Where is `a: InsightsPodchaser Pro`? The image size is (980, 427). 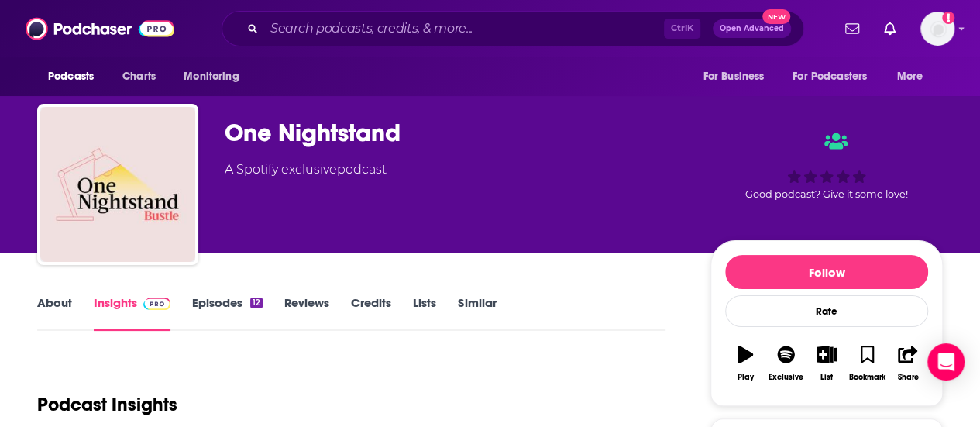
a: InsightsPodchaser Pro is located at coordinates (132, 314).